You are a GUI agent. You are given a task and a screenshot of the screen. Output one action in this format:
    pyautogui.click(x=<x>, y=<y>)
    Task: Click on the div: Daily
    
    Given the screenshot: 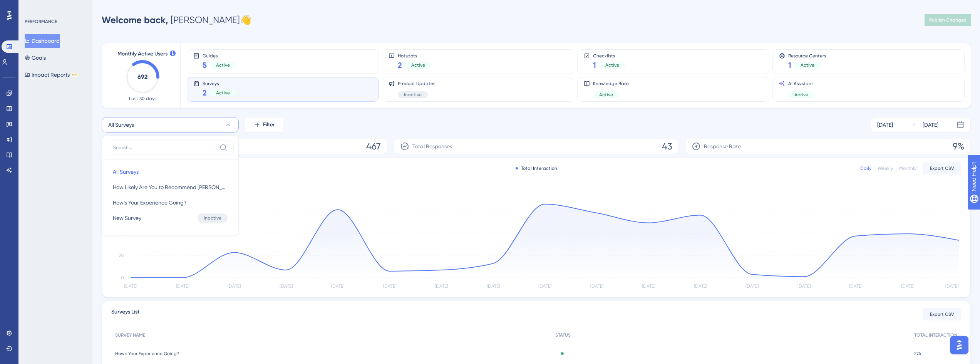 What is the action you would take?
    pyautogui.click(x=866, y=168)
    